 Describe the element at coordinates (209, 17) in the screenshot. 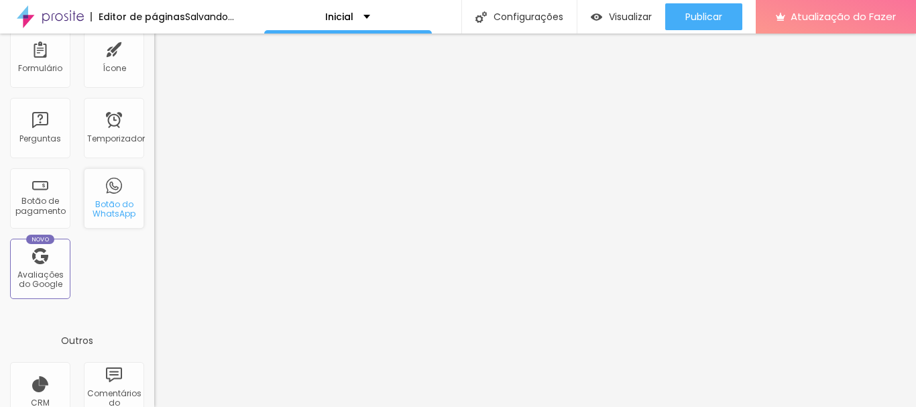

I see `div: Salvando...` at that location.